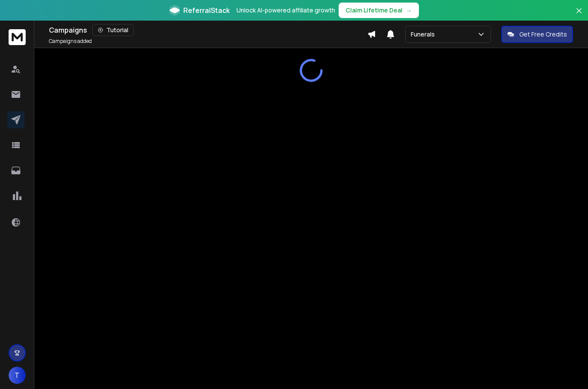 The image size is (588, 389). I want to click on span: T, so click(17, 375).